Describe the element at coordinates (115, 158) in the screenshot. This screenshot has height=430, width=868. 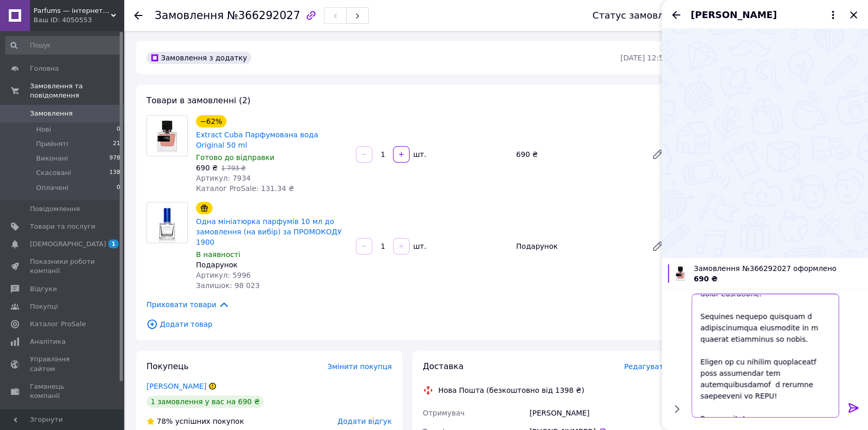
I see `span: 978` at that location.